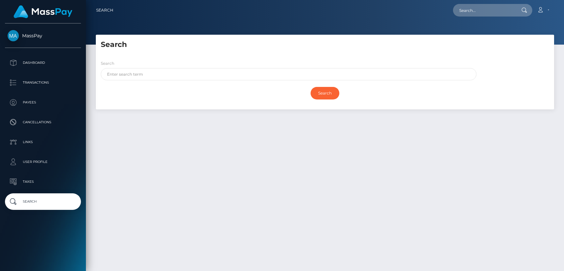 This screenshot has width=564, height=271. What do you see at coordinates (484, 10) in the screenshot?
I see `input: Search...` at bounding box center [484, 10].